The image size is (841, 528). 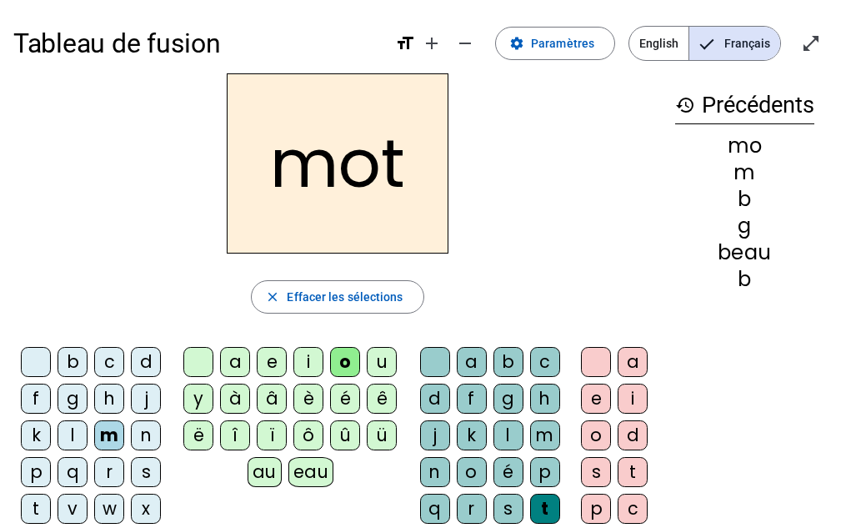 What do you see at coordinates (382, 398) in the screenshot?
I see `div: ê` at bounding box center [382, 398].